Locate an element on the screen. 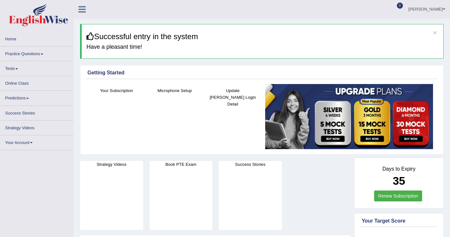 This screenshot has width=450, height=237. div: Your Target Score is located at coordinates (399, 221).